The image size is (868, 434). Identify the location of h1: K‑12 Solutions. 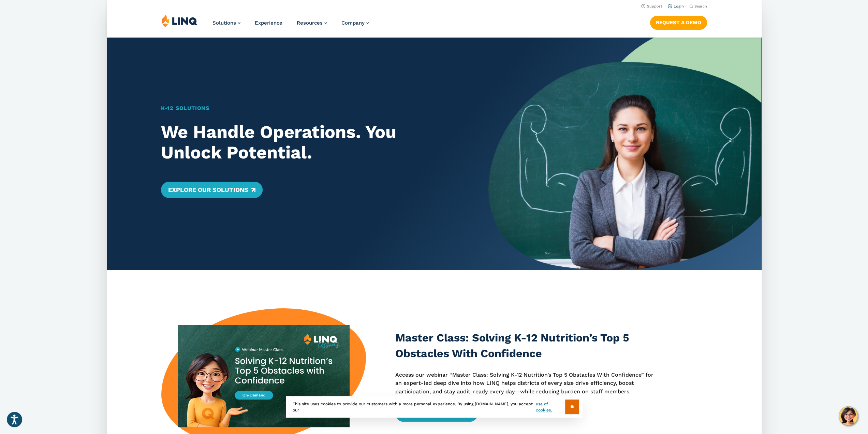
(311, 108).